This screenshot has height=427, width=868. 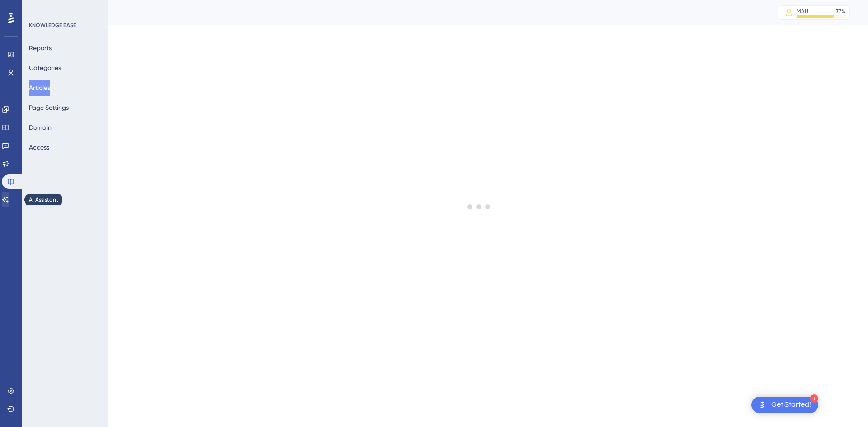 I want to click on div: Open Get Started! checklist, remaining modules: 1, so click(x=785, y=405).